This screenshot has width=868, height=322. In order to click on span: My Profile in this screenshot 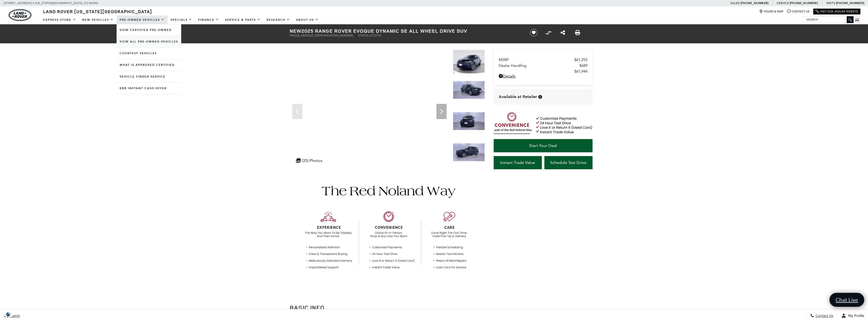, I will do `click(855, 316)`.